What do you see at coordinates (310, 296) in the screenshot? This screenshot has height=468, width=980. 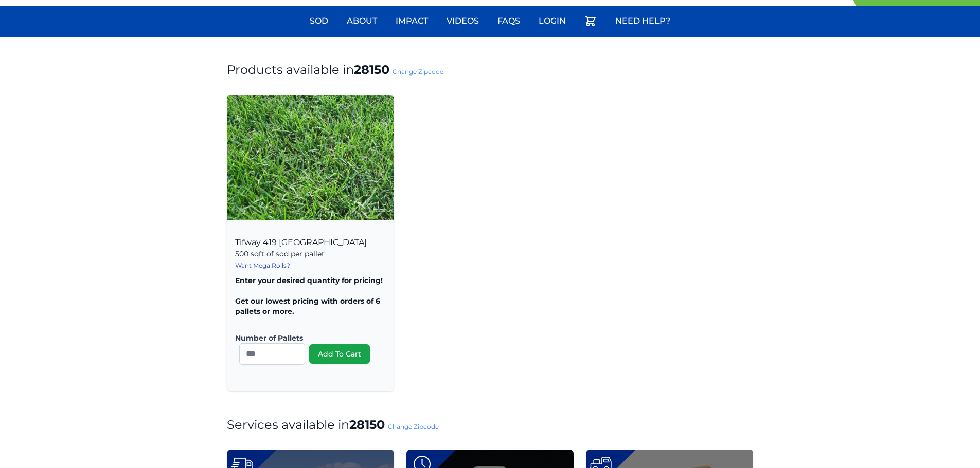 I see `p: Enter your desired quantity for pricing! Get our lowest pricing with orders of 6 pallets or more.` at bounding box center [310, 296].